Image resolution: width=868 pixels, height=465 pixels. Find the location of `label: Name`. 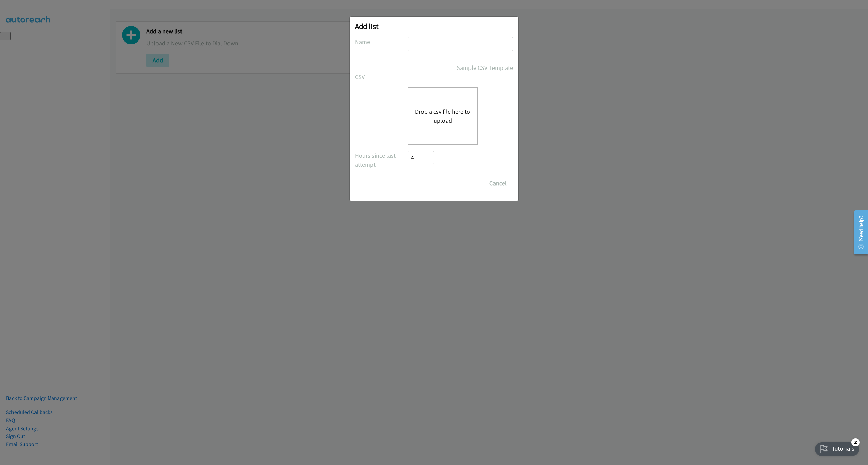

label: Name is located at coordinates (381, 42).